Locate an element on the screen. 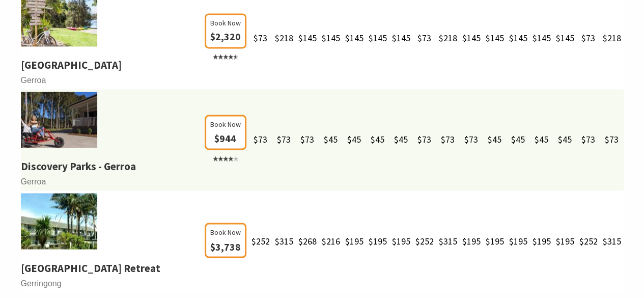 The image size is (644, 298). span: $2,320 is located at coordinates (225, 36).